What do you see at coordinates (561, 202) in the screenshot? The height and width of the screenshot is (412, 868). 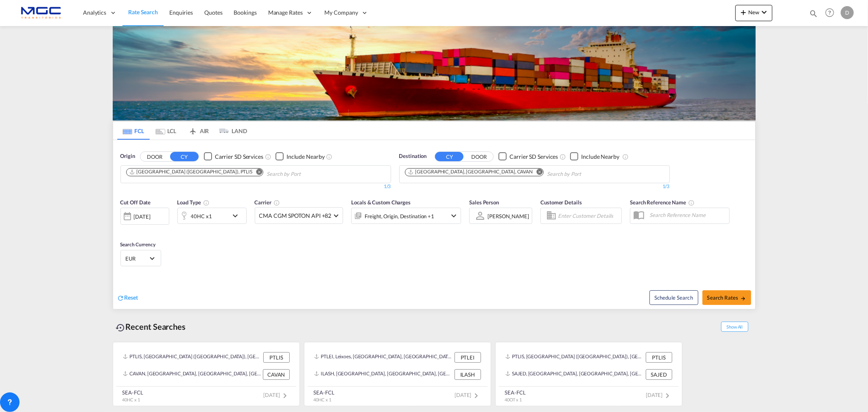 I see `span: Customer Details` at bounding box center [561, 202].